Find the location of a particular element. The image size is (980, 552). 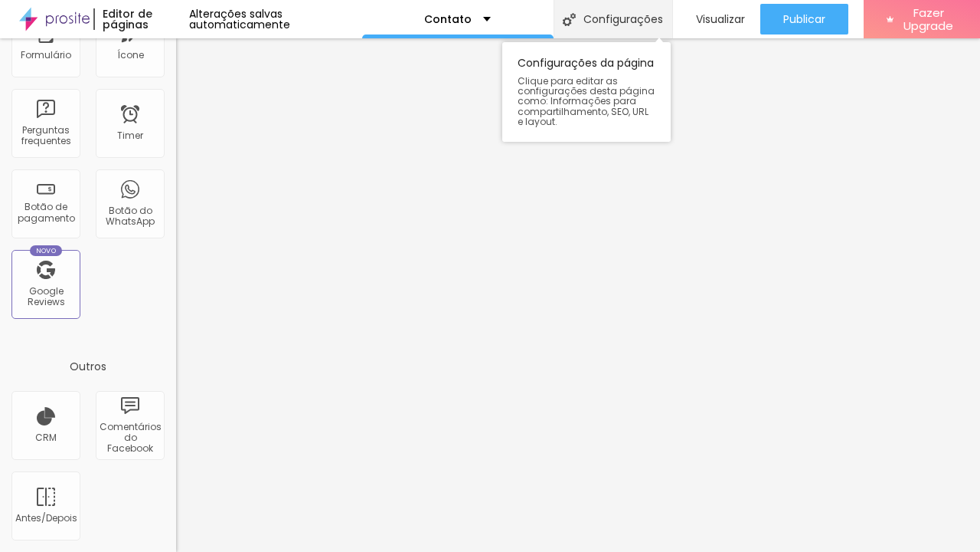

div: Google Reviews is located at coordinates (45, 297).